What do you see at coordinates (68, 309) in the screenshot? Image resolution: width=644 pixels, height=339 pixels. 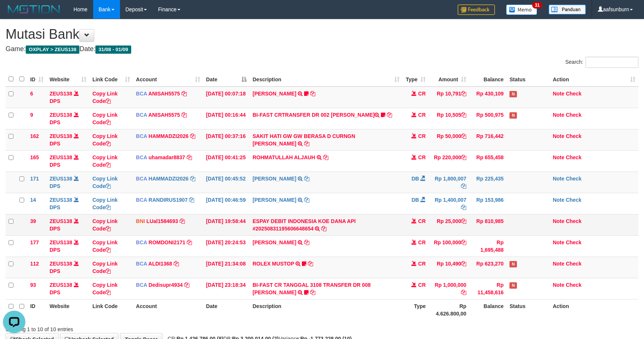 I see `th: Website` at bounding box center [68, 309].